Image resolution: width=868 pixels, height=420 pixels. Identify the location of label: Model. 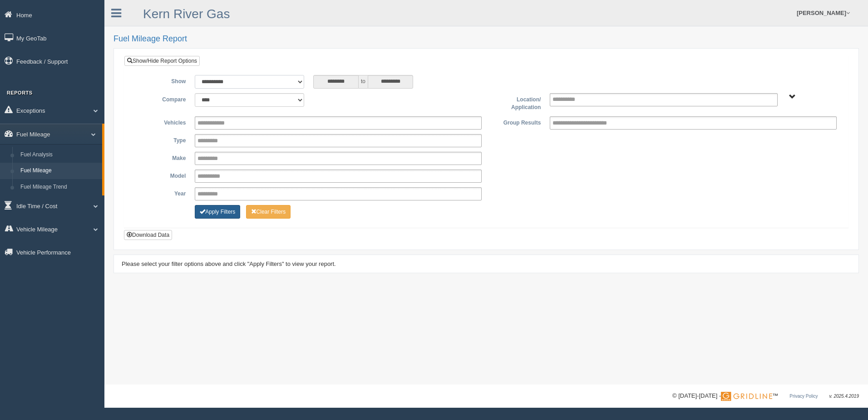
(161, 175).